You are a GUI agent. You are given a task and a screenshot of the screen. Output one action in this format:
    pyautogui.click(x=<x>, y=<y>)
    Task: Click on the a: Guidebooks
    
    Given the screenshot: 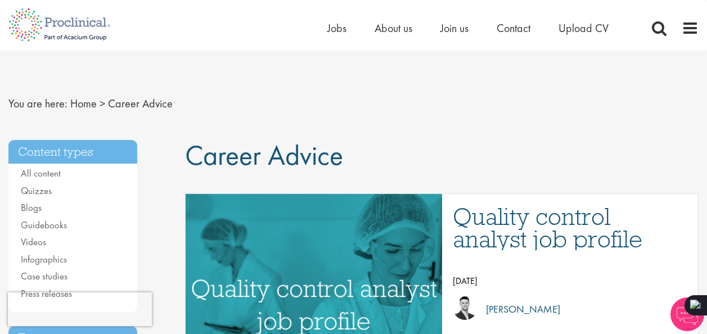 What is the action you would take?
    pyautogui.click(x=44, y=225)
    